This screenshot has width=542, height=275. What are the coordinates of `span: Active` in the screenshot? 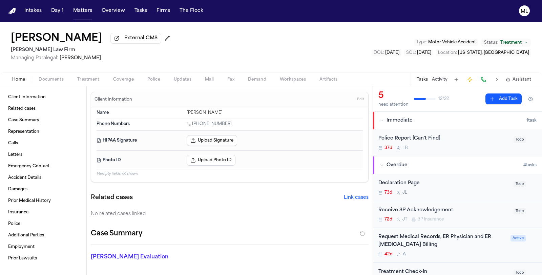 It's located at (518, 238).